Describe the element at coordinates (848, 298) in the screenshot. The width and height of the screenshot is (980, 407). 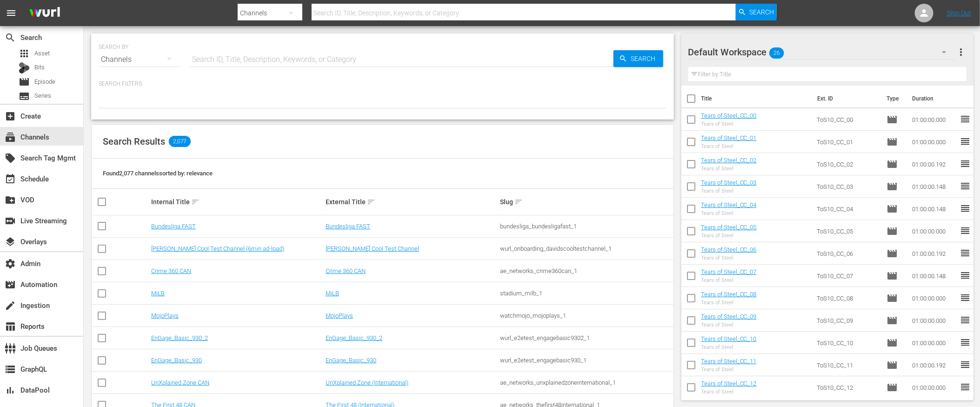
I see `td: ToS10_CC_08` at that location.